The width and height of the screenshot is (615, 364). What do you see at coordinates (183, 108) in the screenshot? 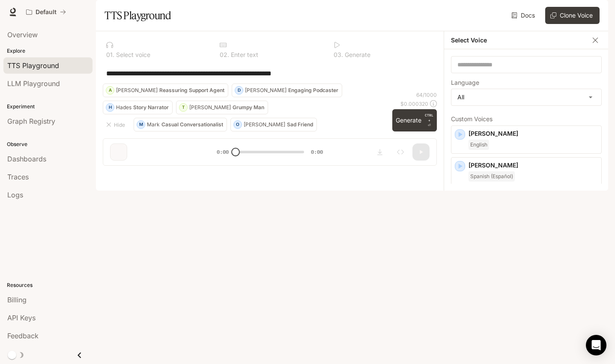
I see `div: T` at bounding box center [183, 108].